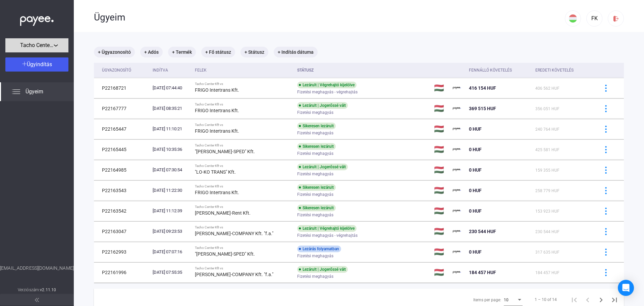  I want to click on img: list.svg, so click(16, 92).